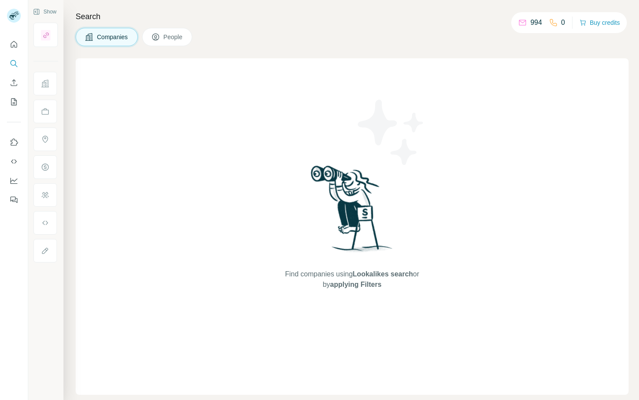 The image size is (639, 400). What do you see at coordinates (14, 44) in the screenshot?
I see `button: Quick start` at bounding box center [14, 44].